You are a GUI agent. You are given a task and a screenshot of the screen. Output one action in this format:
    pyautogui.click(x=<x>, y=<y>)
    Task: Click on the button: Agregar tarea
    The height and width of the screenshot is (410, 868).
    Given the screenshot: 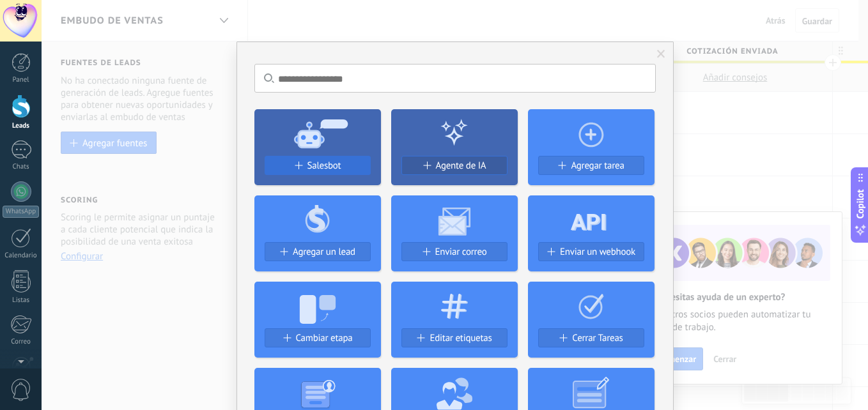 What is the action you would take?
    pyautogui.click(x=591, y=165)
    